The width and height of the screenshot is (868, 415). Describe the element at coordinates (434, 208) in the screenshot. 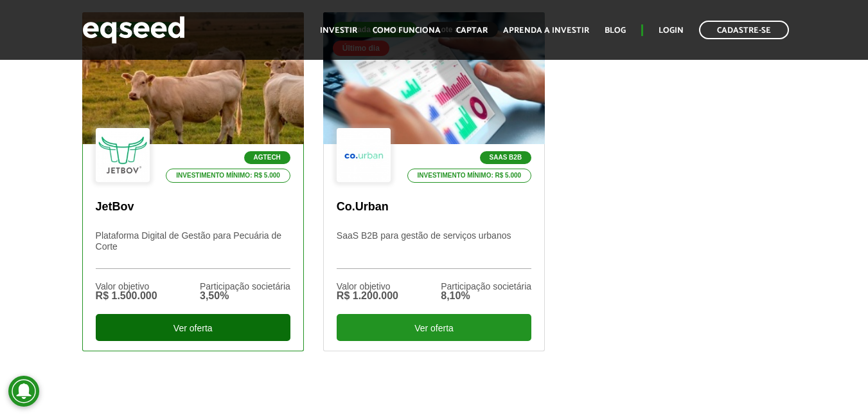

I see `p: Co.Urban` at that location.